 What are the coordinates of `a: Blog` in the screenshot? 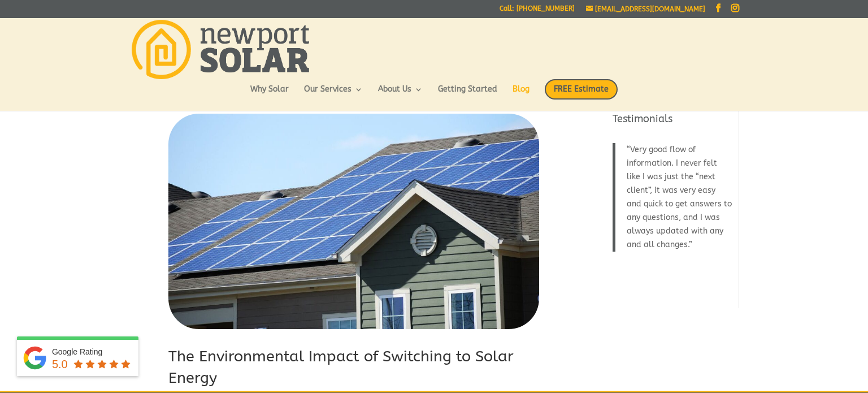 It's located at (521, 95).